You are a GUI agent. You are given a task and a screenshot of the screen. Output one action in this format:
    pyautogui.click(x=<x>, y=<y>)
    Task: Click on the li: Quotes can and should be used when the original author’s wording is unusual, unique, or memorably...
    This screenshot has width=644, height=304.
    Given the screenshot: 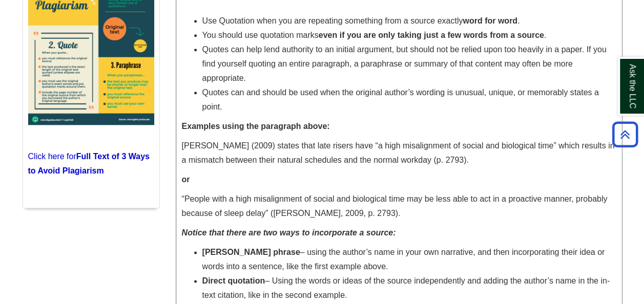 What is the action you would take?
    pyautogui.click(x=410, y=100)
    